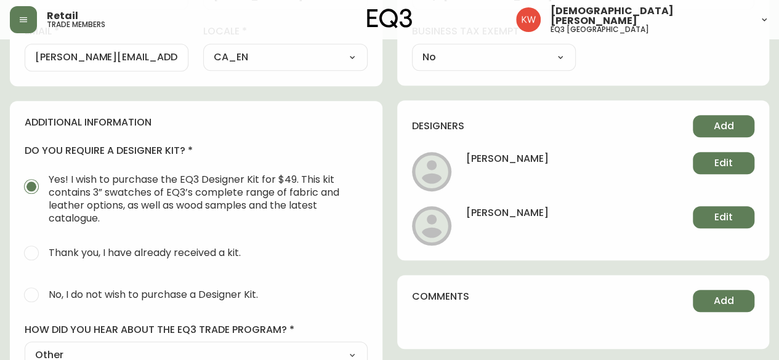 The width and height of the screenshot is (779, 360). What do you see at coordinates (196, 330) in the screenshot?
I see `label: how did you hear about the eq3 trade program?` at bounding box center [196, 330].